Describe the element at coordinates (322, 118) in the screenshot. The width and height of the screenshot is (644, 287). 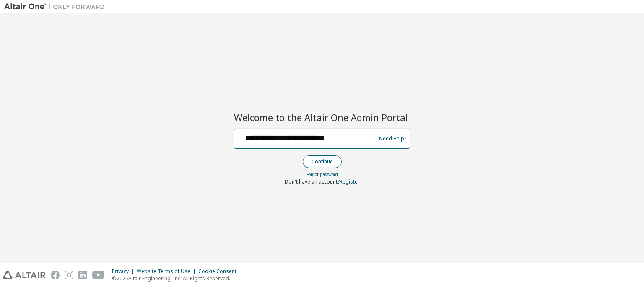
I see `h2: Welcome to the Altair One Admin Portal` at that location.